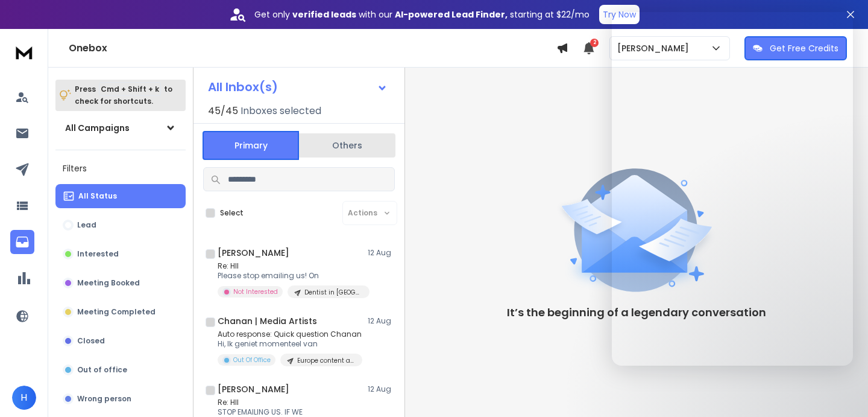 This screenshot has width=868, height=417. What do you see at coordinates (120, 399) in the screenshot?
I see `button: Wrong person` at bounding box center [120, 399].